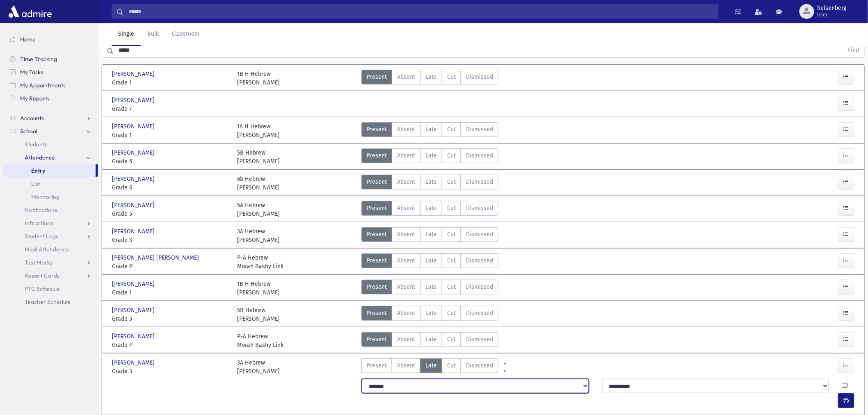  What do you see at coordinates (170, 345) in the screenshot?
I see `span: Grade P` at bounding box center [170, 345].